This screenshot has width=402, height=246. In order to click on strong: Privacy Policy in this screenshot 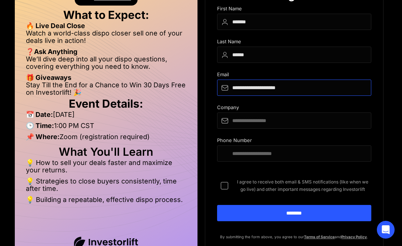, I will do `click(354, 237)`.